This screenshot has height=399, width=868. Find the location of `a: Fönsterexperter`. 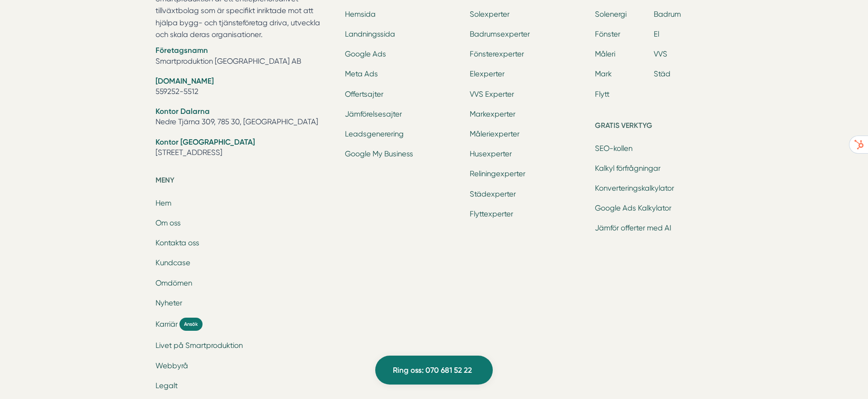

a: Fönsterexperter is located at coordinates (497, 54).